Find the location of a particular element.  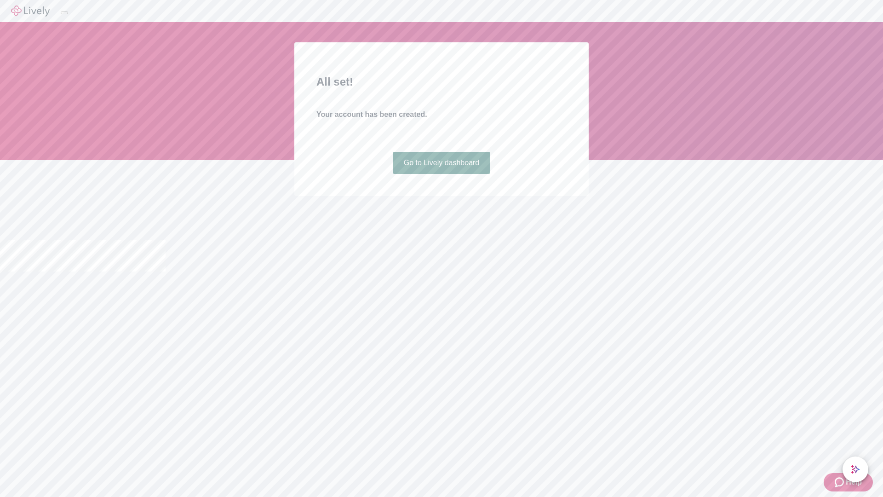

svg: Lively AI Assistant is located at coordinates (856, 469).